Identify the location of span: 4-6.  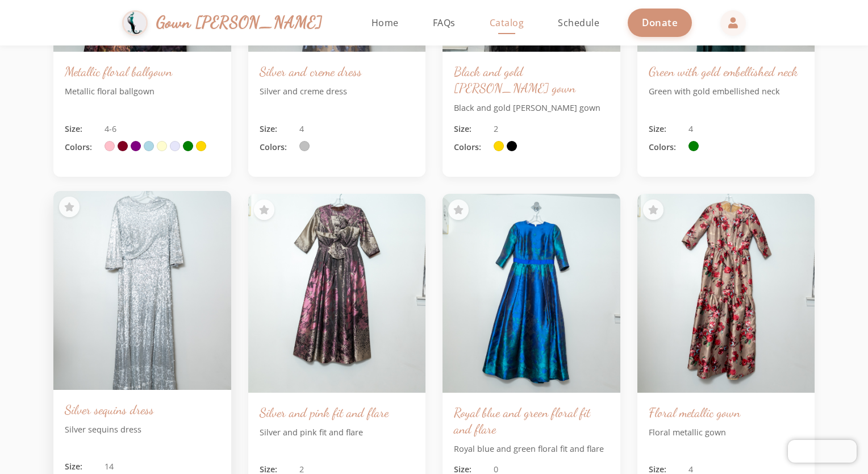
(110, 129).